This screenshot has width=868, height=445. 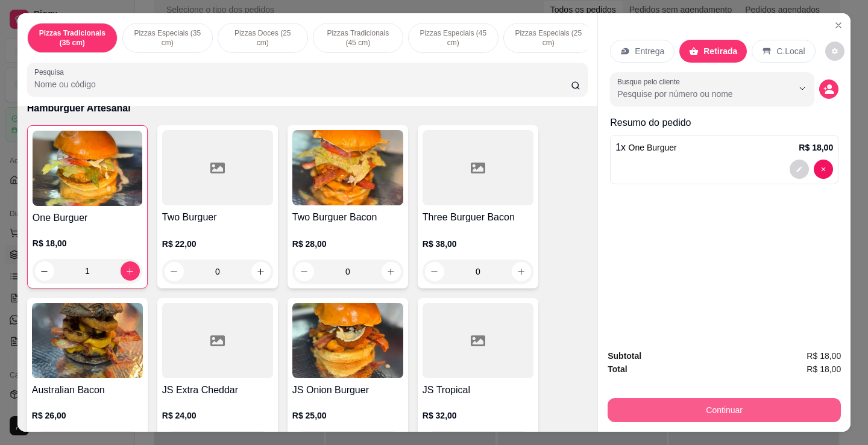 What do you see at coordinates (650, 81) in the screenshot?
I see `label: Busque pelo cliente` at bounding box center [650, 81].